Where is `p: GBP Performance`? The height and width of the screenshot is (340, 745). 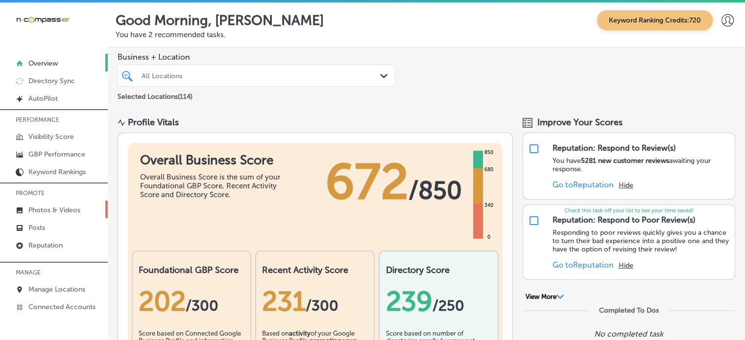 p: GBP Performance is located at coordinates (57, 154).